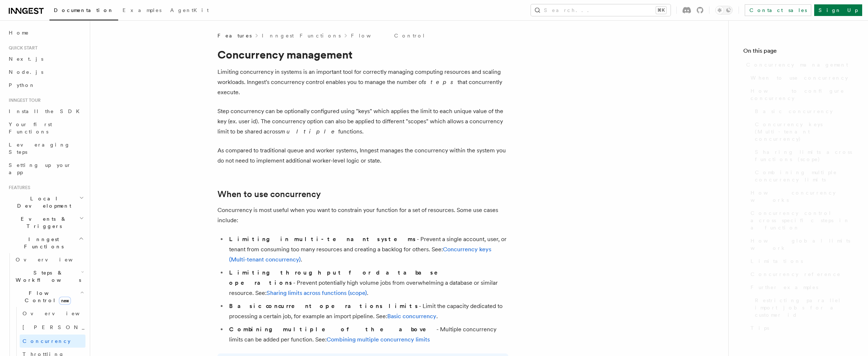 The height and width of the screenshot is (356, 868). Describe the element at coordinates (46, 33) in the screenshot. I see `a: Home` at that location.